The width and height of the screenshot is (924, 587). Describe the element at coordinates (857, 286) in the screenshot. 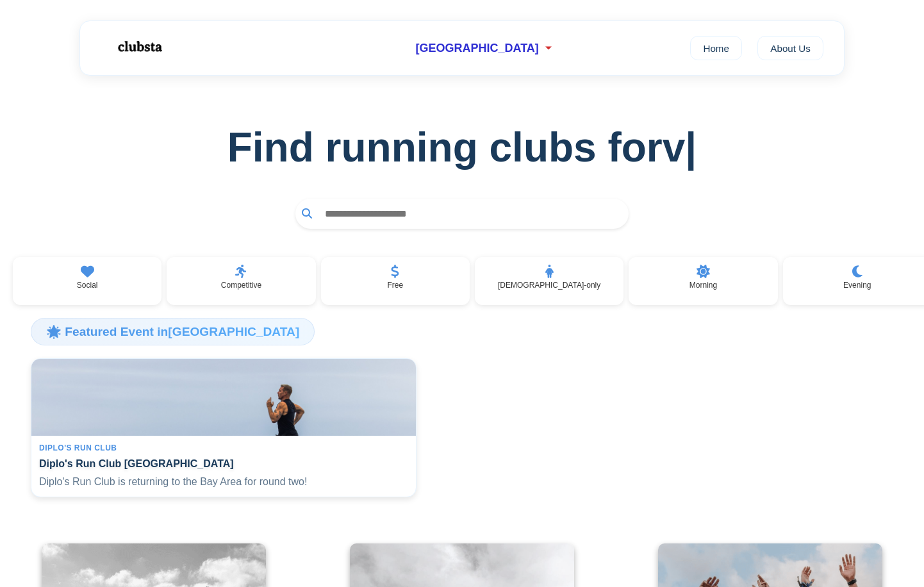

I see `p: Evening` at that location.